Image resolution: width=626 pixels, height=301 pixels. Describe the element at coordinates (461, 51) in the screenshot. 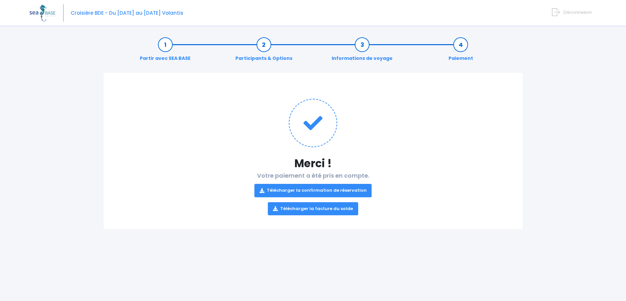

I see `a: Paiement` at that location.